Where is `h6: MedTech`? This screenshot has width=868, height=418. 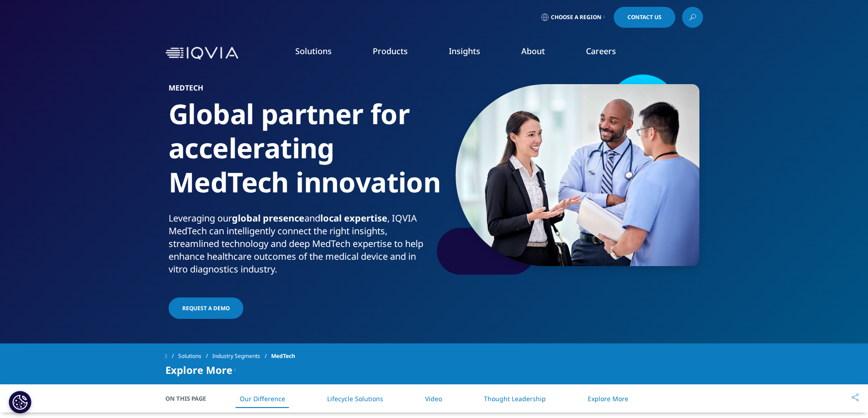
h6: MedTech is located at coordinates (300, 91).